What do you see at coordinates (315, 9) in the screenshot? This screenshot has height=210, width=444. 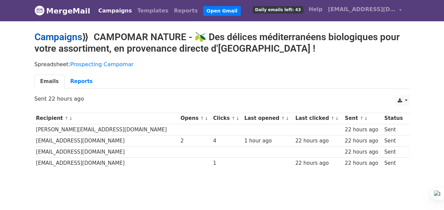 I see `a: Help` at bounding box center [315, 9].